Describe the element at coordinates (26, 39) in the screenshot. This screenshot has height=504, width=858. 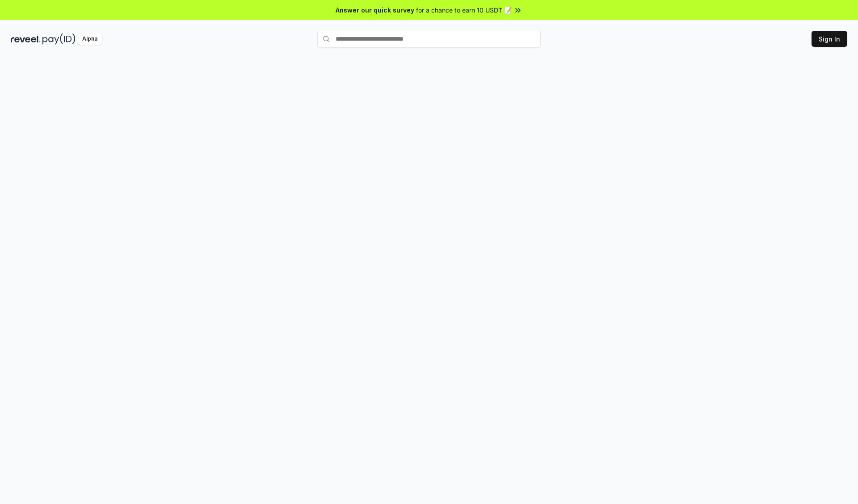
I see `img: reveel_dark` at that location.